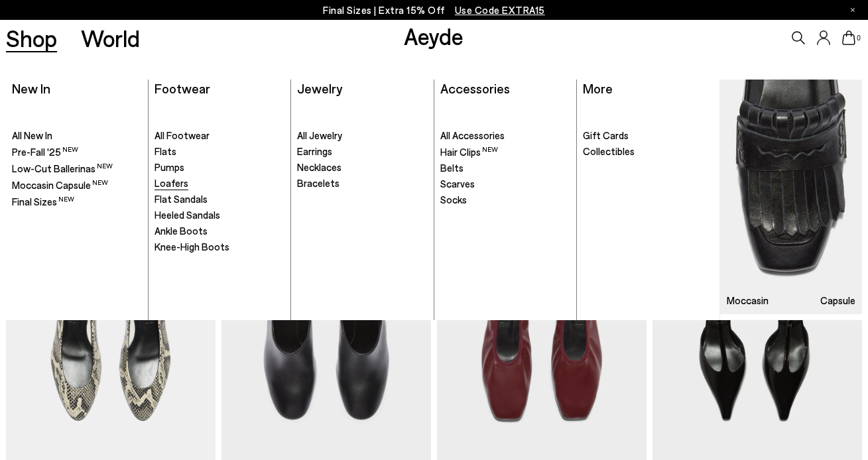 The width and height of the screenshot is (868, 460). I want to click on a: Collectibles, so click(648, 152).